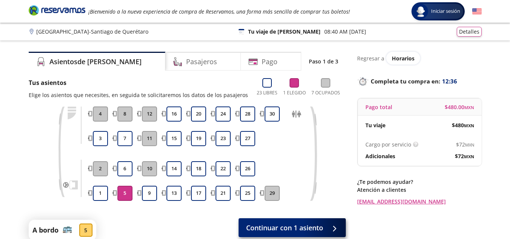  I want to click on button: 17, so click(199, 193).